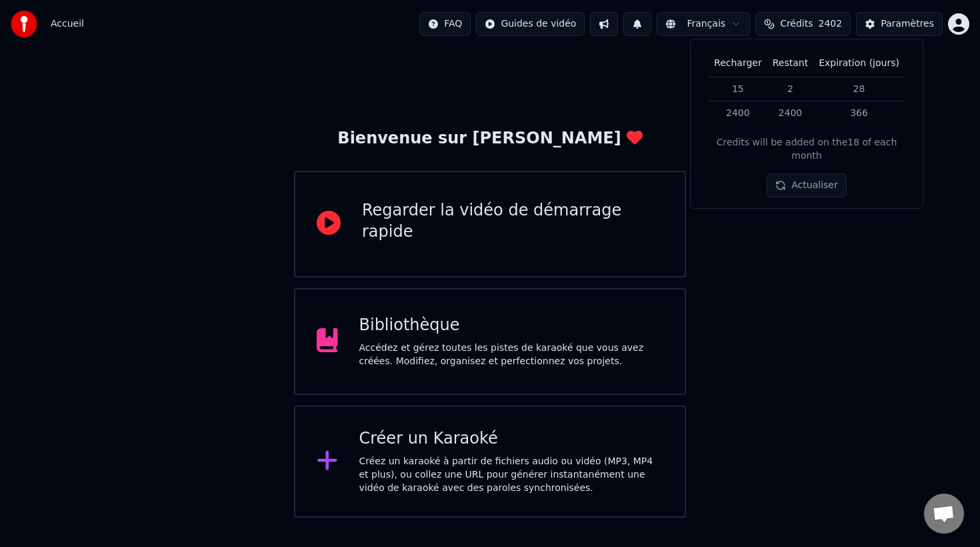 The height and width of the screenshot is (547, 980). Describe the element at coordinates (67, 24) in the screenshot. I see `span: Accueil` at that location.